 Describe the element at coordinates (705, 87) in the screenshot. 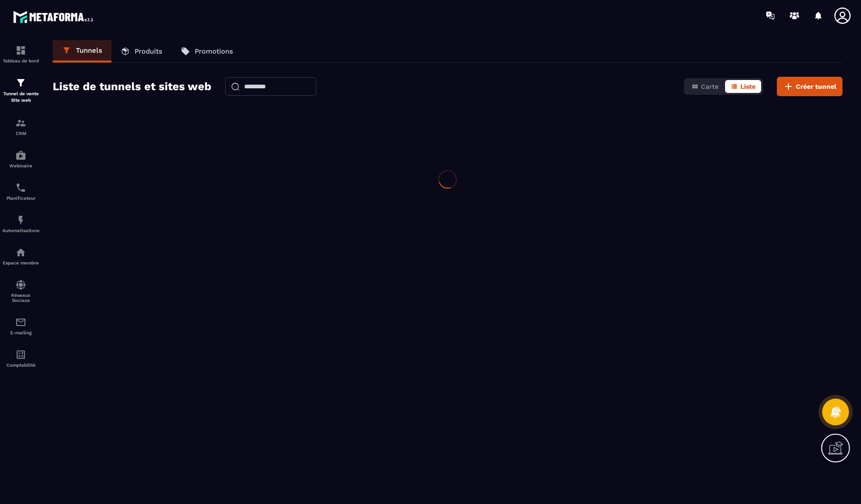

I see `button: Carte` at that location.